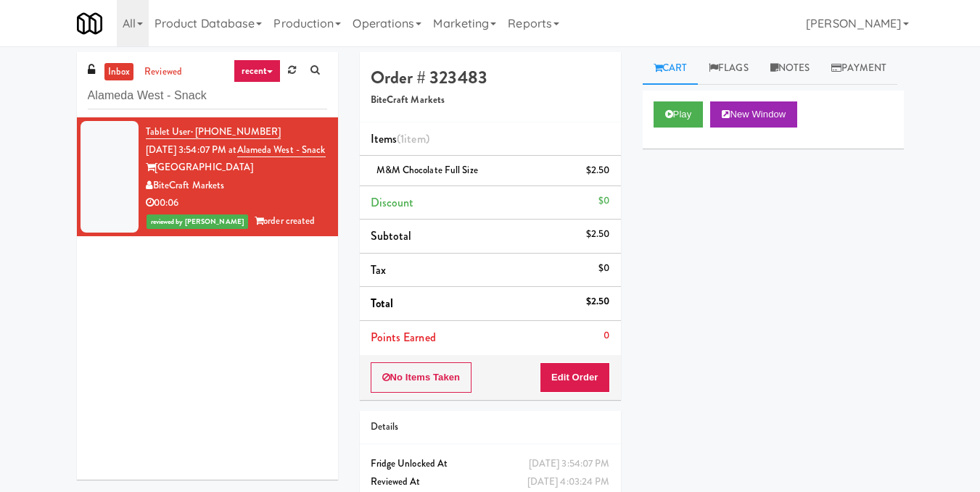  What do you see at coordinates (422, 377) in the screenshot?
I see `button: No Items Taken` at bounding box center [422, 377].